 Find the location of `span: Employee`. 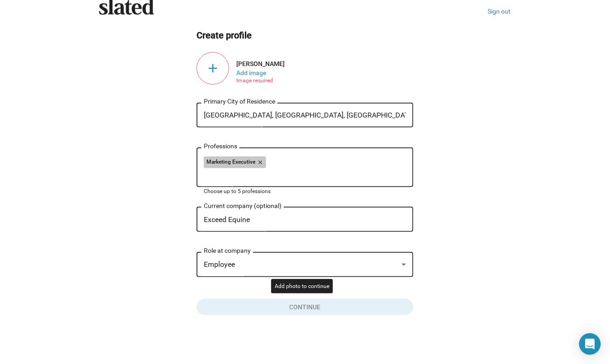

span: Employee is located at coordinates (219, 264).